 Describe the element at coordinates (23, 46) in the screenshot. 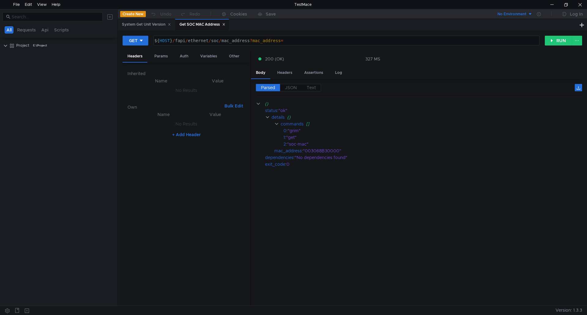

I see `div: Project` at that location.